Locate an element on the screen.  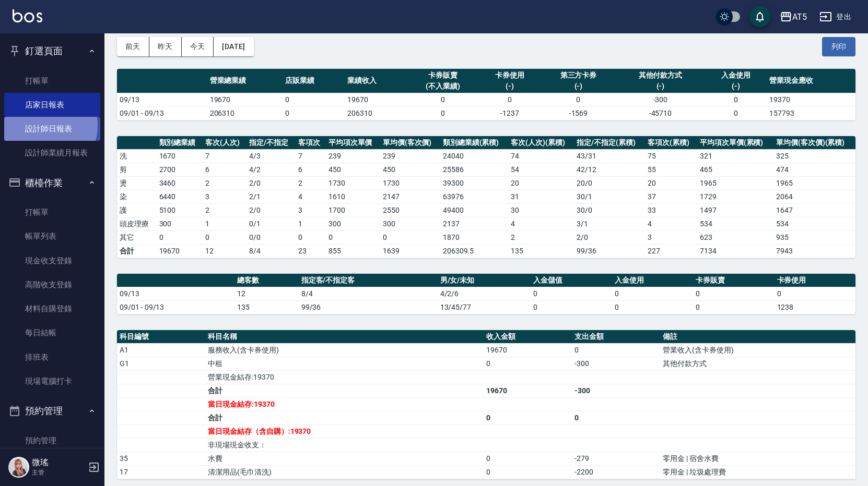
td: 1729 is located at coordinates (735, 197).